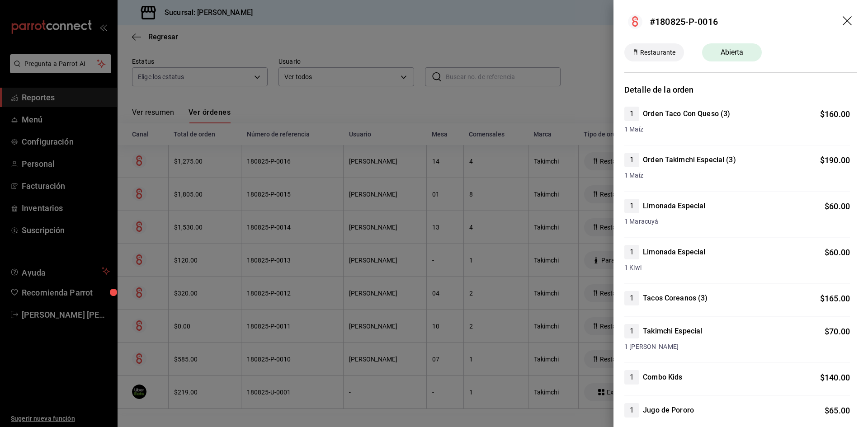 The height and width of the screenshot is (427, 868). What do you see at coordinates (835, 114) in the screenshot?
I see `span: $ 160.00` at bounding box center [835, 114].